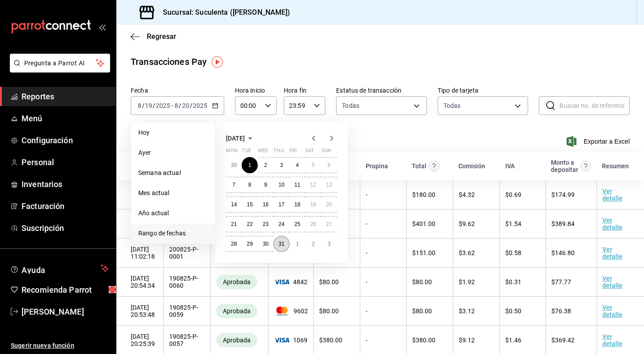 This screenshot has width=644, height=354. What do you see at coordinates (102, 27) in the screenshot?
I see `button: open_drawer_menu` at bounding box center [102, 27].